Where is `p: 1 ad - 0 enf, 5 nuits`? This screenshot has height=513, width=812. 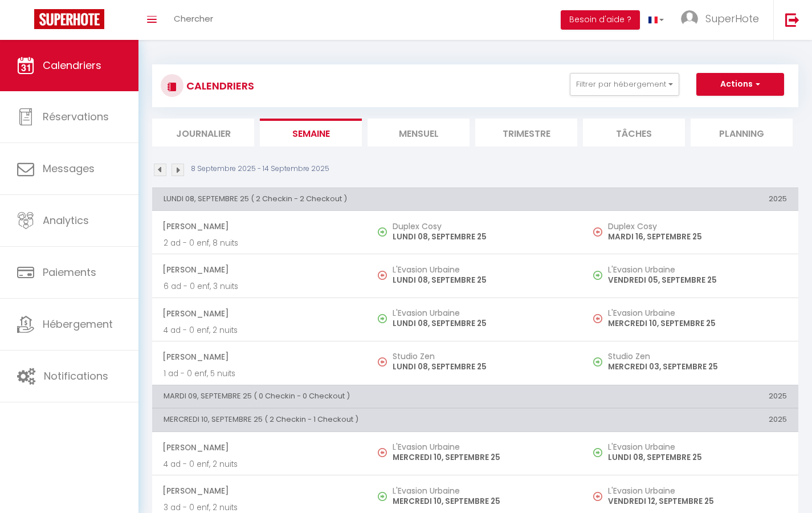
p: 1 ad - 0 enf, 5 nuits is located at coordinates (260, 373).